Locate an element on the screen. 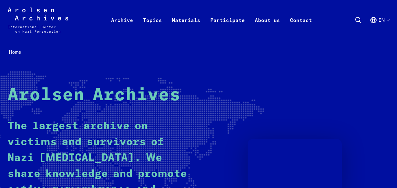  button: English, language selection is located at coordinates (380, 28).